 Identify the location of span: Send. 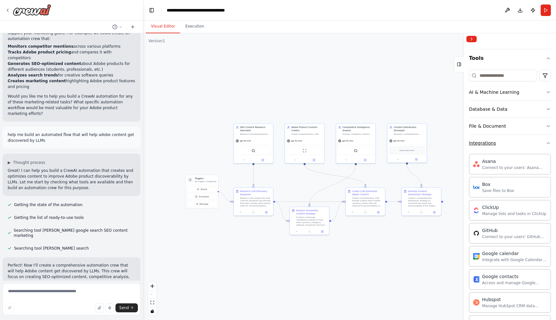
(124, 308).